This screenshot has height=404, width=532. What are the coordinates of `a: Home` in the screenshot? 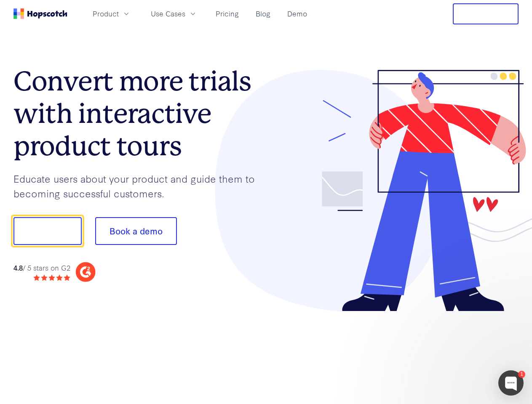 It's located at (40, 13).